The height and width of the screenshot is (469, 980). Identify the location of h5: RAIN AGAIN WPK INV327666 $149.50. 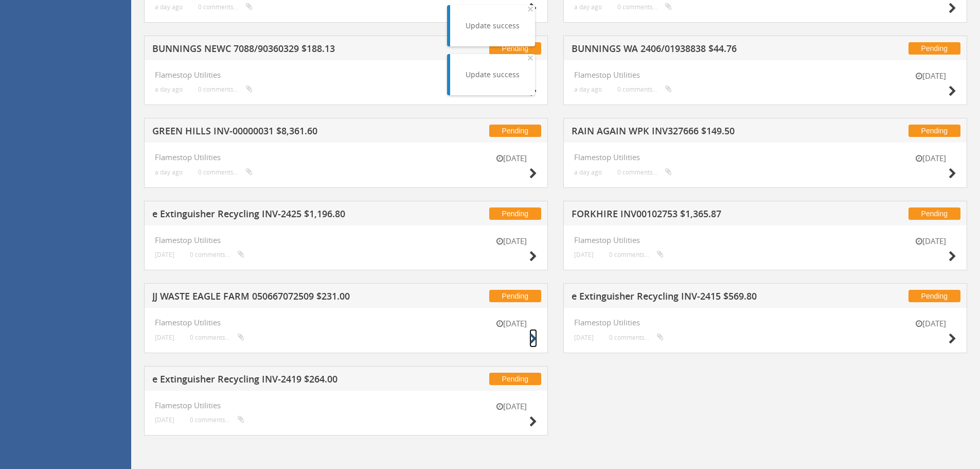
(707, 132).